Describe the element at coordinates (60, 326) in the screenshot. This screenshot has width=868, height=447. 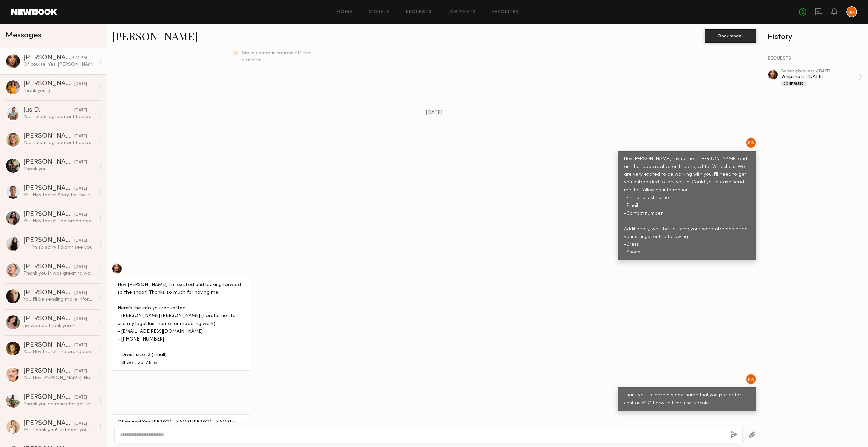
I see `div: no worries thank you x` at that location.